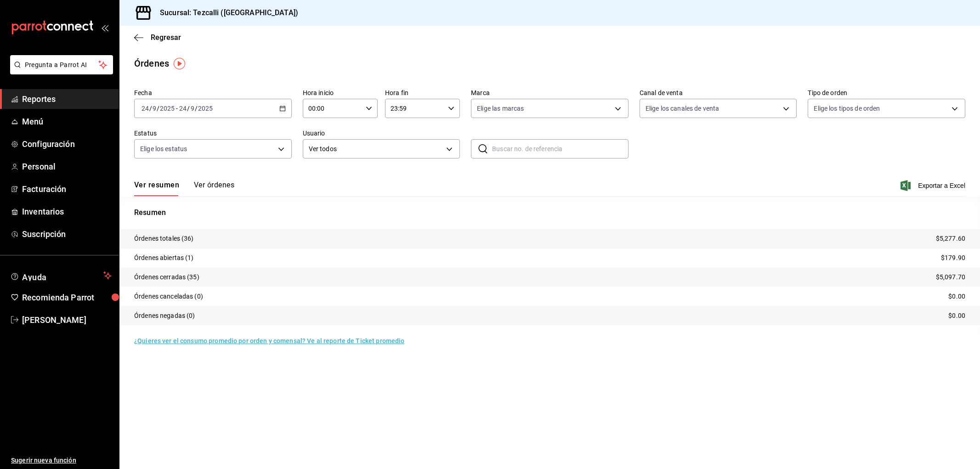  I want to click on button: Tooltip marker, so click(179, 64).